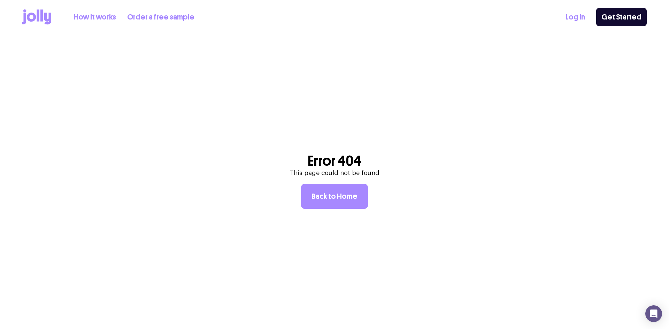 This screenshot has height=329, width=669. What do you see at coordinates (654, 314) in the screenshot?
I see `div: Open Intercom Messenger` at bounding box center [654, 314].